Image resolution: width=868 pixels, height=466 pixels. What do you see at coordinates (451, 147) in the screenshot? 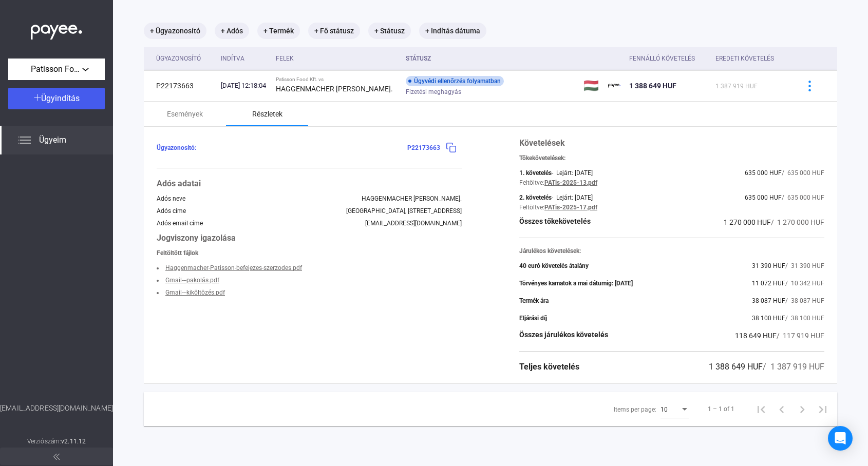
I see `img: copy-blue` at bounding box center [451, 147].